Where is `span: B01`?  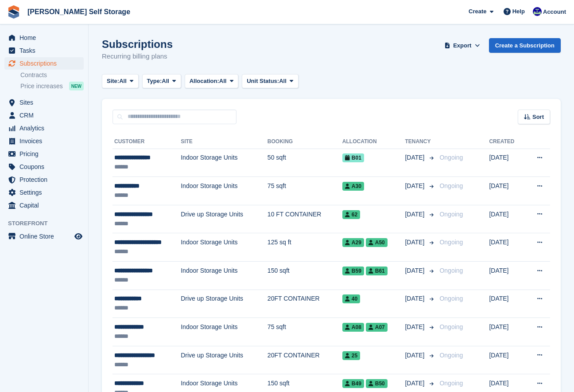
span: B01 is located at coordinates (353, 158).